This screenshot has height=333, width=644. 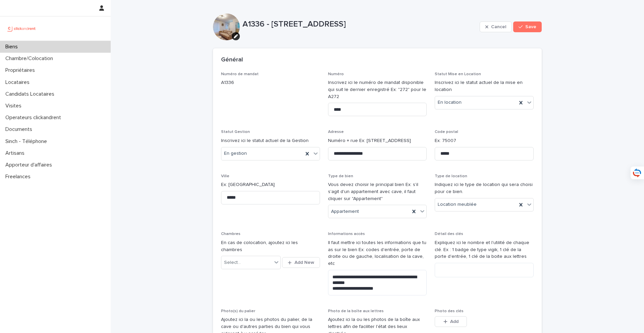 What do you see at coordinates (449, 311) in the screenshot?
I see `span: Photo des clés` at bounding box center [449, 311].